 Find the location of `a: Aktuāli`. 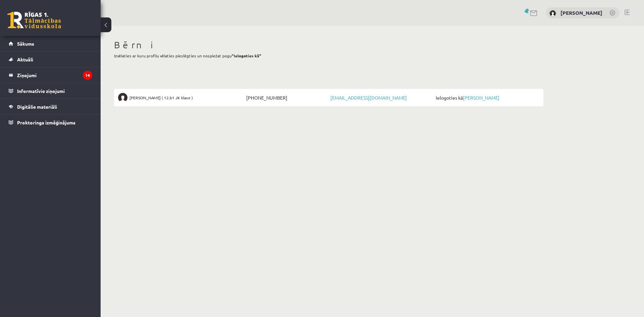

a: Aktuāli is located at coordinates (50, 59).